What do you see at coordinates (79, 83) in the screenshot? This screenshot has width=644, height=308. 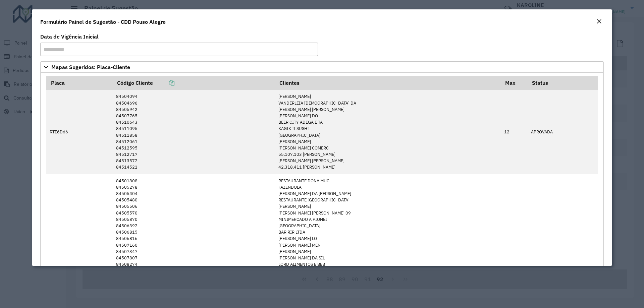 I see `th: Placa` at bounding box center [79, 83].